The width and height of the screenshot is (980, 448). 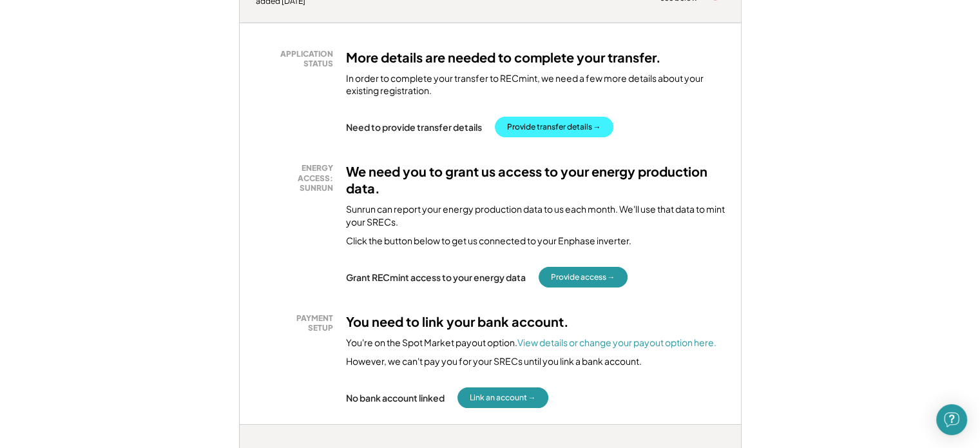 I want to click on a: View details or change your payout option here., so click(x=617, y=342).